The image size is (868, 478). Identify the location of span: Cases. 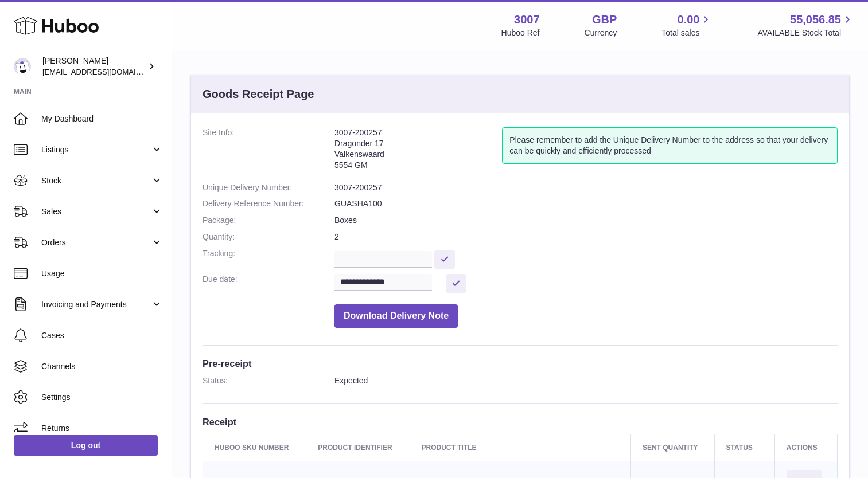
(102, 335).